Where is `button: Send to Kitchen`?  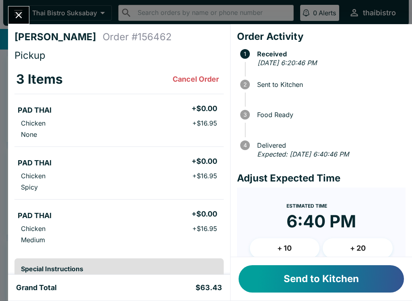 button: Send to Kitchen is located at coordinates (321, 279).